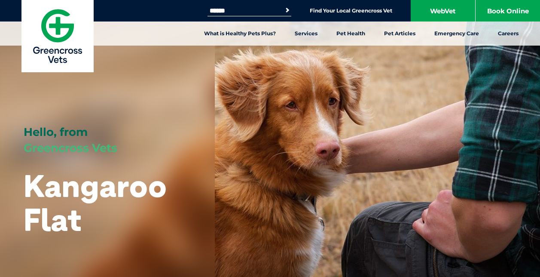 The height and width of the screenshot is (277, 540). Describe the element at coordinates (55, 132) in the screenshot. I see `span: Hello, from` at that location.